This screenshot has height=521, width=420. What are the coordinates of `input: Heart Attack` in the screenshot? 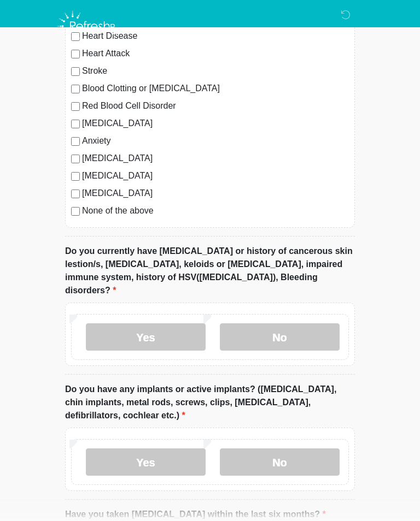 It's located at (75, 54).